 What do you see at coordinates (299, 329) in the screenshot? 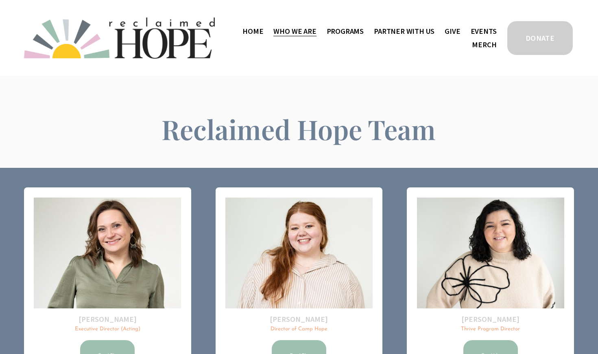
I see `p: Director of Camp Hope` at bounding box center [299, 329].